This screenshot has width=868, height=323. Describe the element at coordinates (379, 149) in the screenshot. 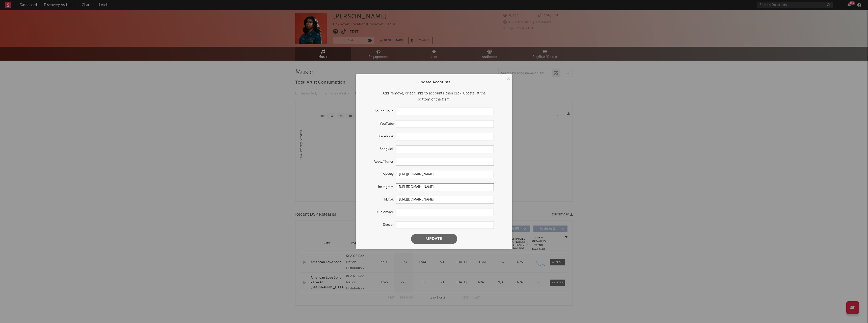

I see `label: Songkick` at that location.